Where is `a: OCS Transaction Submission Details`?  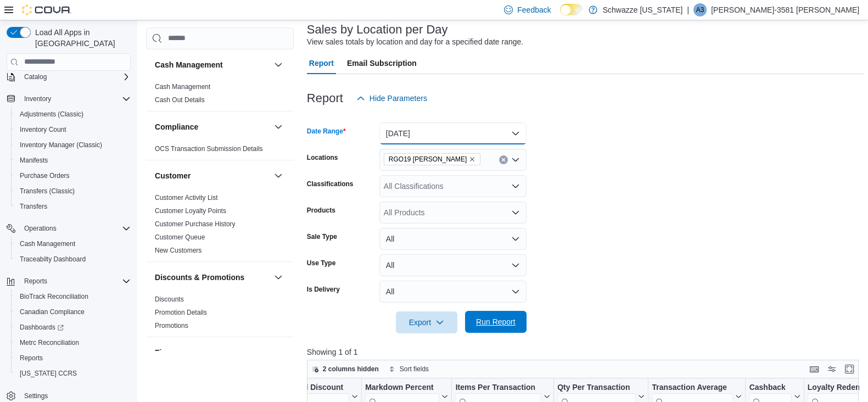
a: OCS Transaction Submission Details is located at coordinates (209, 149).